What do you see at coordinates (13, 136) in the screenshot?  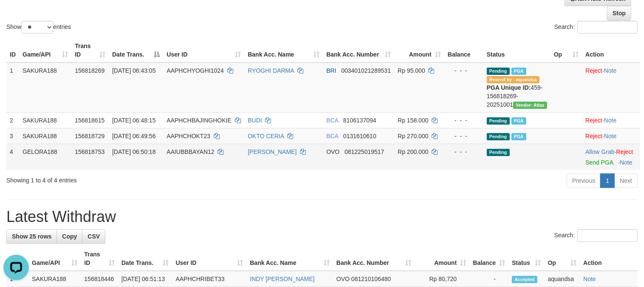 I see `td: 3` at bounding box center [13, 136].